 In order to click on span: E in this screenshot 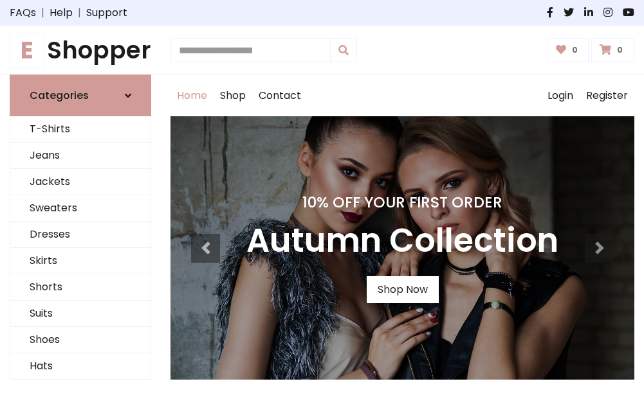, I will do `click(27, 50)`.